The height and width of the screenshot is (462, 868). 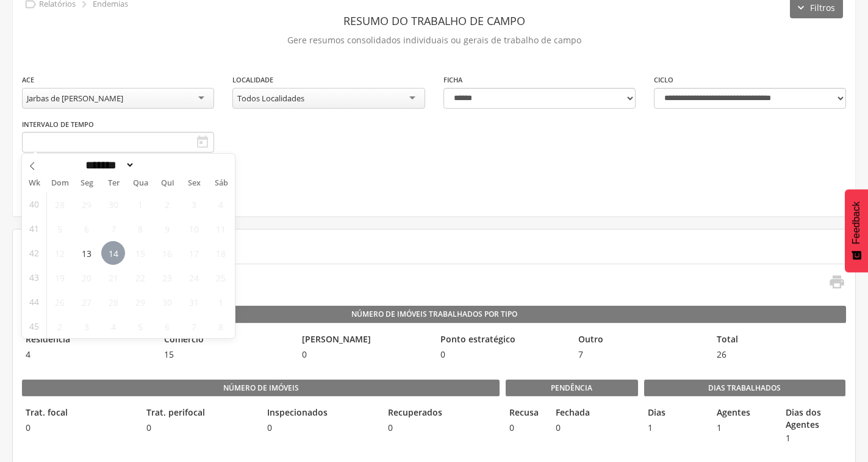 I want to click on button: Feedback - Mostrar pesquisa, so click(x=856, y=230).